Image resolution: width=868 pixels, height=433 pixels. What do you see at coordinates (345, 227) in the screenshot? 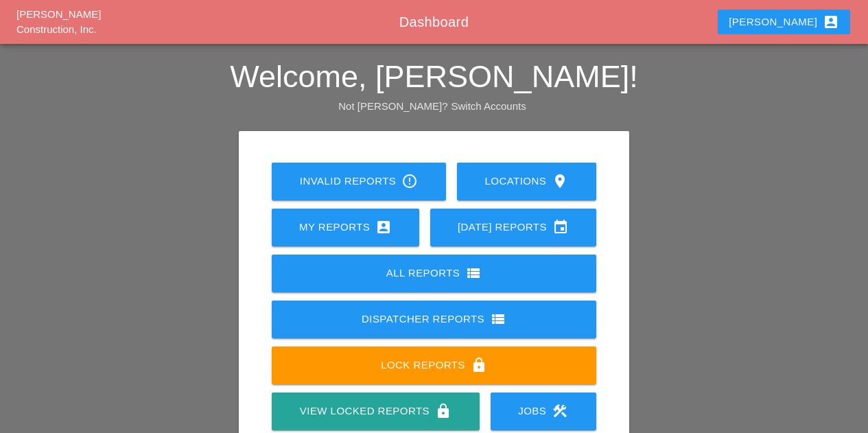
I see `div: My Reports` at bounding box center [345, 227].